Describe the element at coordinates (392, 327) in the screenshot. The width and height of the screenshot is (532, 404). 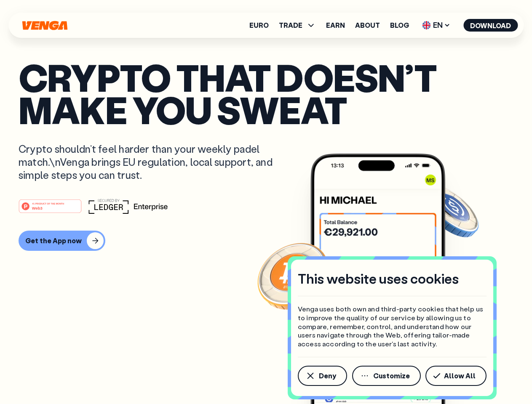
I see `p: Venga uses both own and third-party cookies that help us to improve the quality of our service by...` at that location.